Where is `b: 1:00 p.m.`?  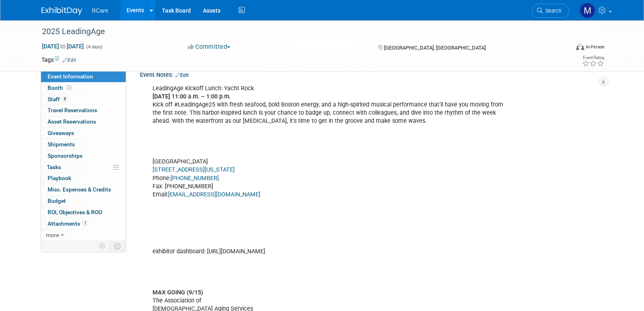 b: 1:00 p.m. is located at coordinates (219, 96).